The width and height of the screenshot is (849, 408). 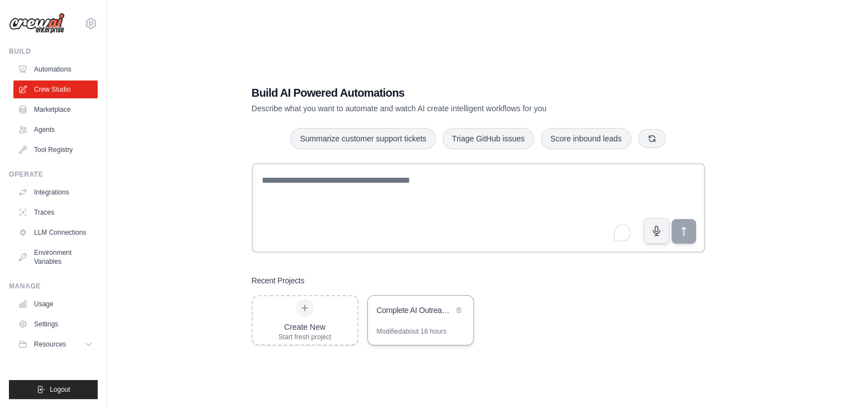 I want to click on button: Click to speak your automation idea, so click(x=657, y=231).